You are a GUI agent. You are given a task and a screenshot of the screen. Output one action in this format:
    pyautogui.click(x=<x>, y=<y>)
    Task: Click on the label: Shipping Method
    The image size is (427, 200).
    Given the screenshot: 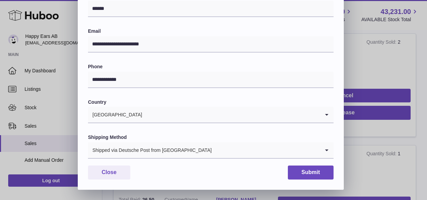 What is the action you would take?
    pyautogui.click(x=211, y=137)
    